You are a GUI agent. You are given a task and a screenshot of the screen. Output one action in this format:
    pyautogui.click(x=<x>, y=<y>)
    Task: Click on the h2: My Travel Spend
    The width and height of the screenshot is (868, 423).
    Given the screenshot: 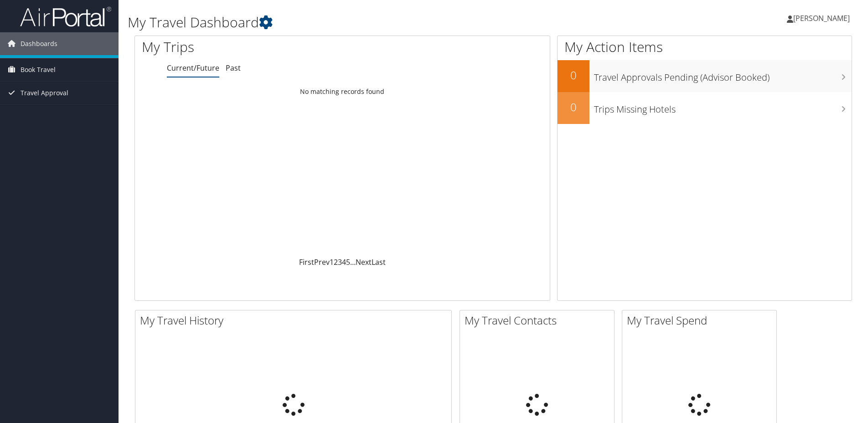 What is the action you would take?
    pyautogui.click(x=702, y=321)
    